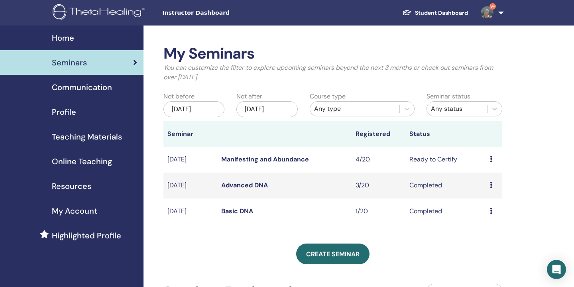  What do you see at coordinates (378, 211) in the screenshot?
I see `td: 1/20` at bounding box center [378, 211].